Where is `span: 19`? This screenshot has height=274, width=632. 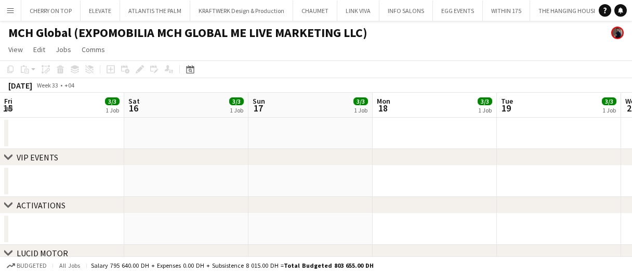
span: 19 is located at coordinates (507, 108).